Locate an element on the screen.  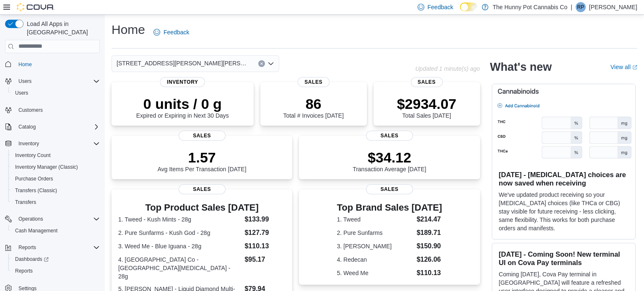
button: Transfers is located at coordinates (56, 202).